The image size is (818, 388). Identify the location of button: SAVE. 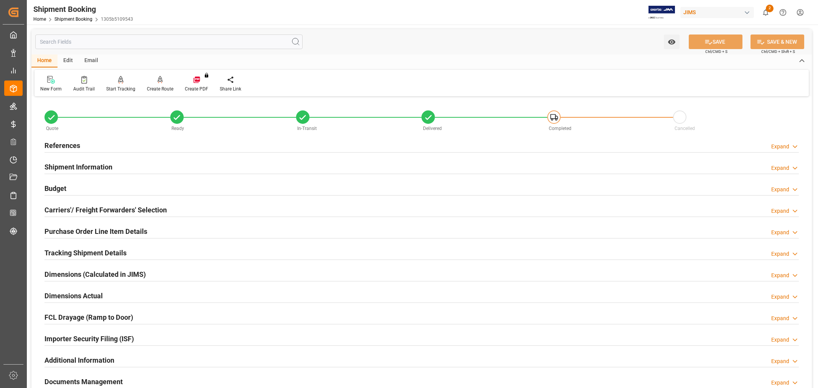
(716, 42).